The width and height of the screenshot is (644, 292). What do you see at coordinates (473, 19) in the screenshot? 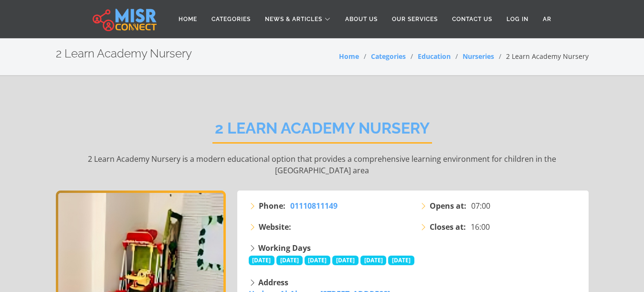
I see `a: Contact Us` at bounding box center [473, 19].